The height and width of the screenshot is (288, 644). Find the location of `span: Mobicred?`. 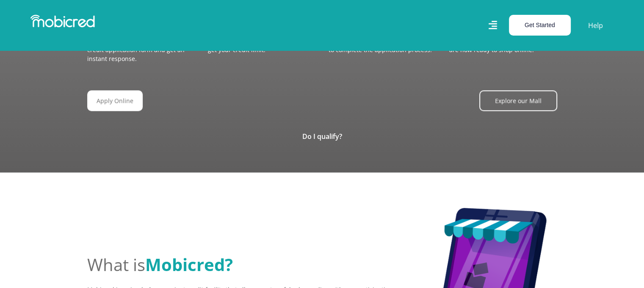

span: Mobicred? is located at coordinates (188, 265).